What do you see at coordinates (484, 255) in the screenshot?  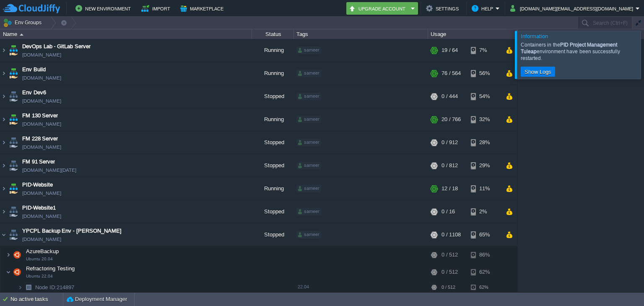 I see `div: 86%` at bounding box center [484, 255].